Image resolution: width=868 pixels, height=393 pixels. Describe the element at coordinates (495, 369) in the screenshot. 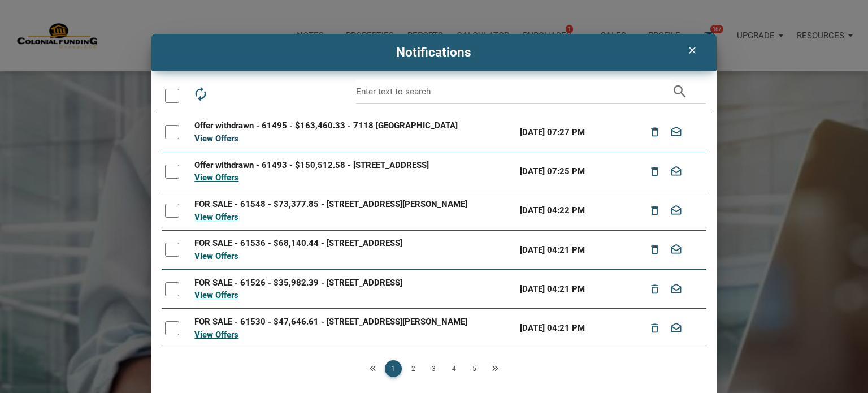

I see `a: Next` at that location.